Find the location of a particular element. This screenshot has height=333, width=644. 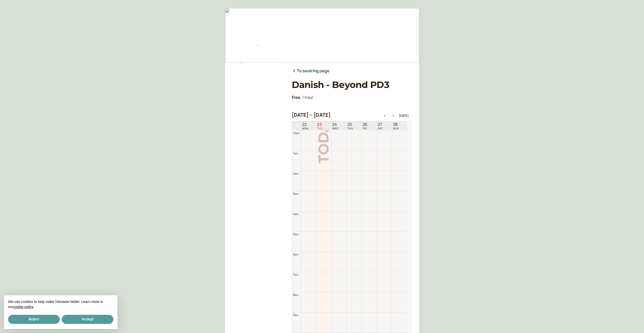

a: cookie policy is located at coordinates (23, 307).